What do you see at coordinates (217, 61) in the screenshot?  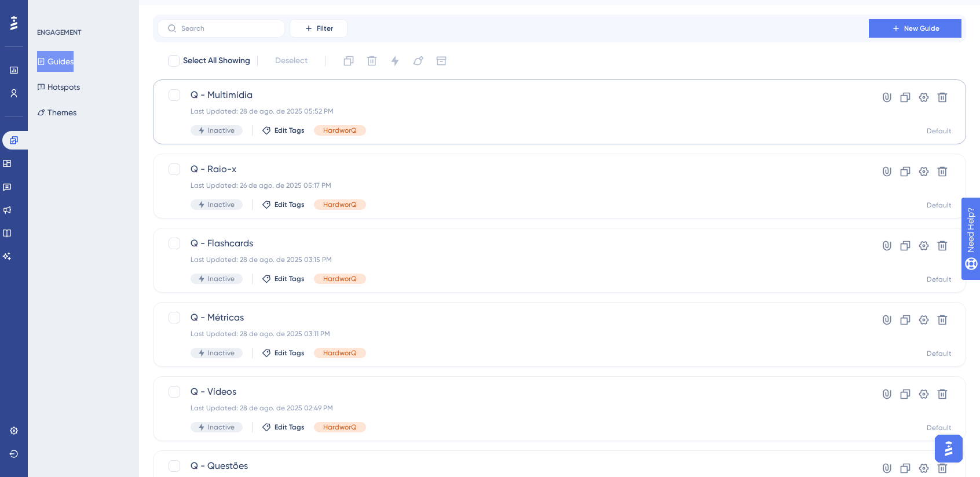 I see `span: Select All Showing` at bounding box center [217, 61].